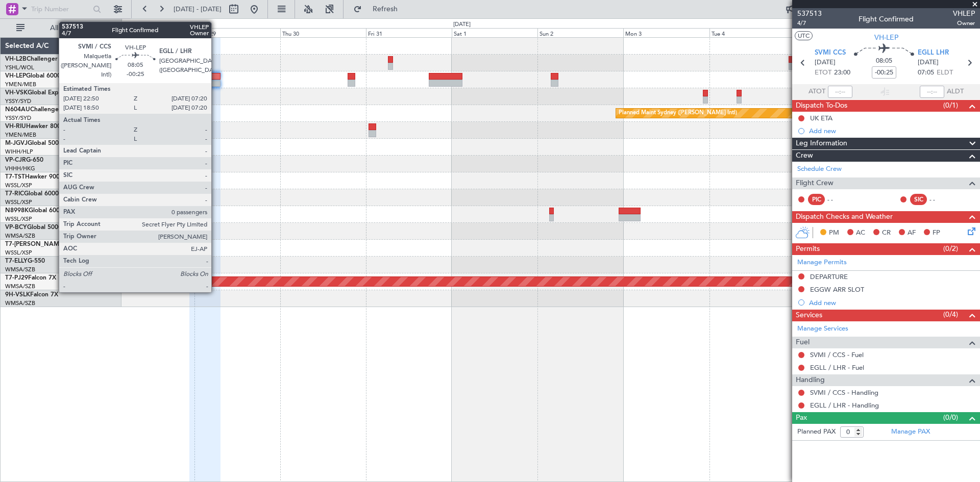 Image resolution: width=980 pixels, height=482 pixels. Describe the element at coordinates (17, 211) in the screenshot. I see `span: N8998K` at that location.